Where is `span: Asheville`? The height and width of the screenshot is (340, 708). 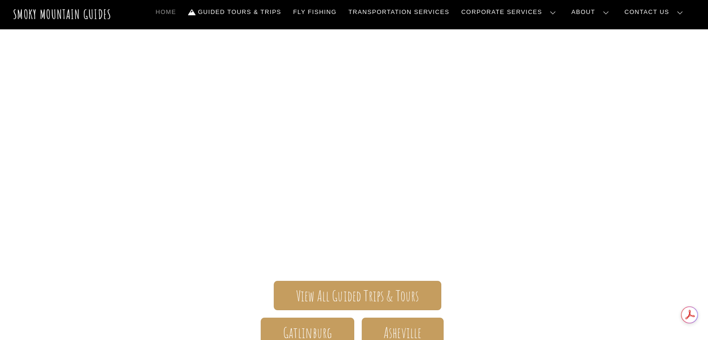 span: Asheville is located at coordinates (402, 332).